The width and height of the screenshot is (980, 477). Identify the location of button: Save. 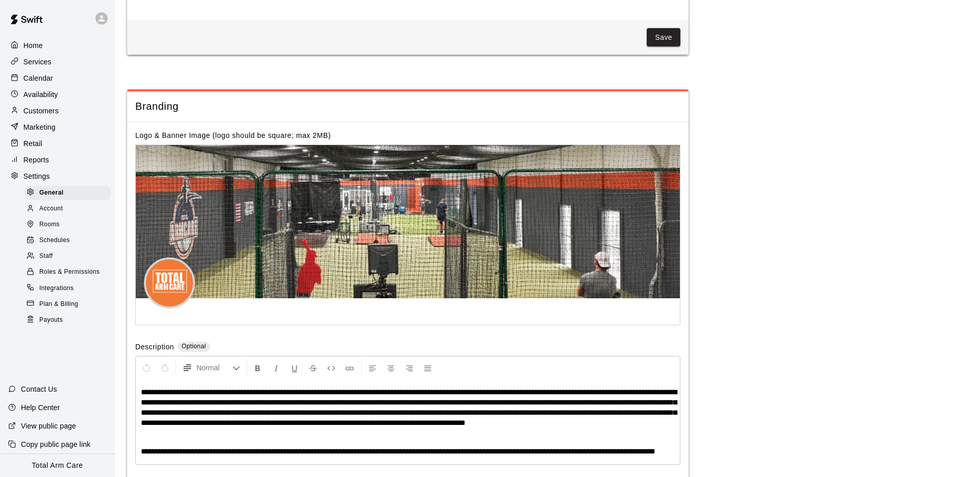
(663, 37).